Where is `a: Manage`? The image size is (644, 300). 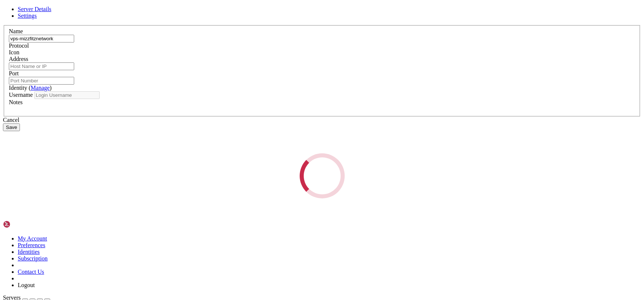
a: Manage is located at coordinates (40, 87).